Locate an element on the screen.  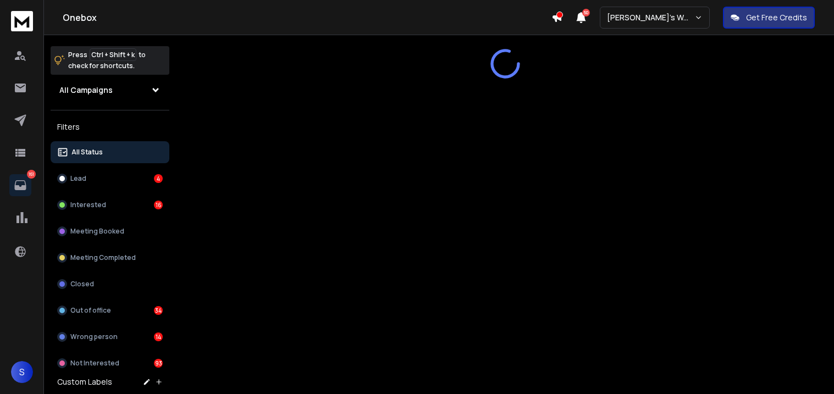
div: 14 is located at coordinates (158, 337).